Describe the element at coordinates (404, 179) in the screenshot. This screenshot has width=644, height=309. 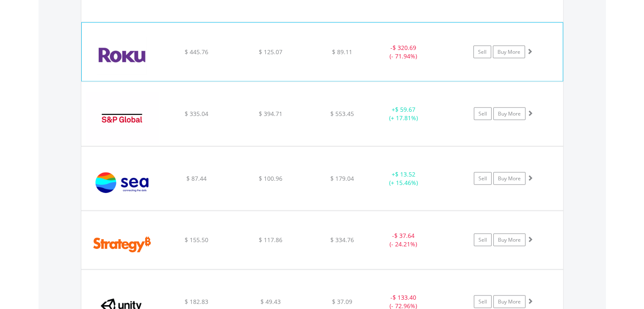
I see `div: + (+ 15.46%)` at that location.